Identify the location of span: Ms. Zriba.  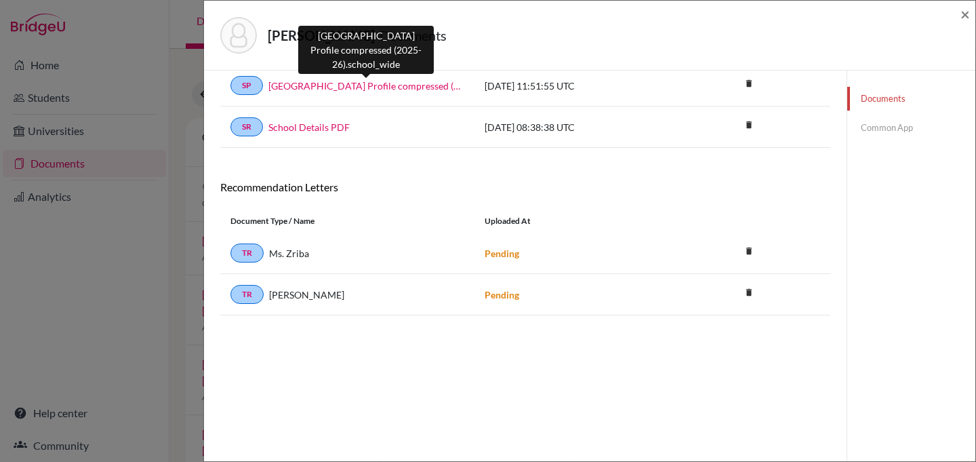
(289, 253).